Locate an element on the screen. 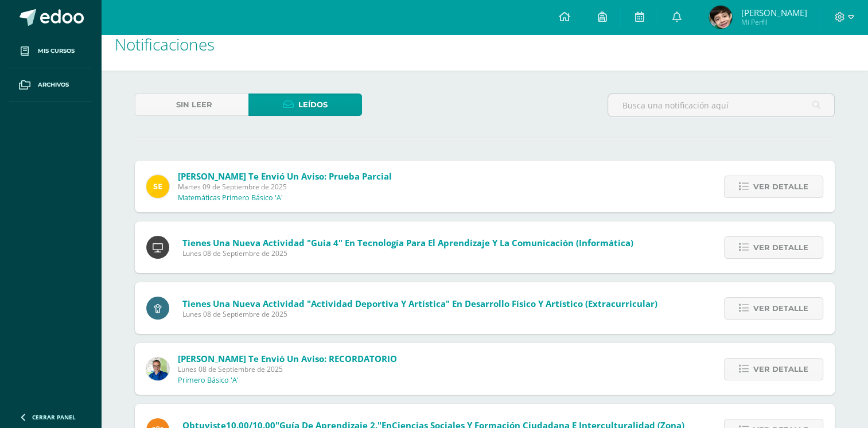  a: Leídos is located at coordinates (305, 105).